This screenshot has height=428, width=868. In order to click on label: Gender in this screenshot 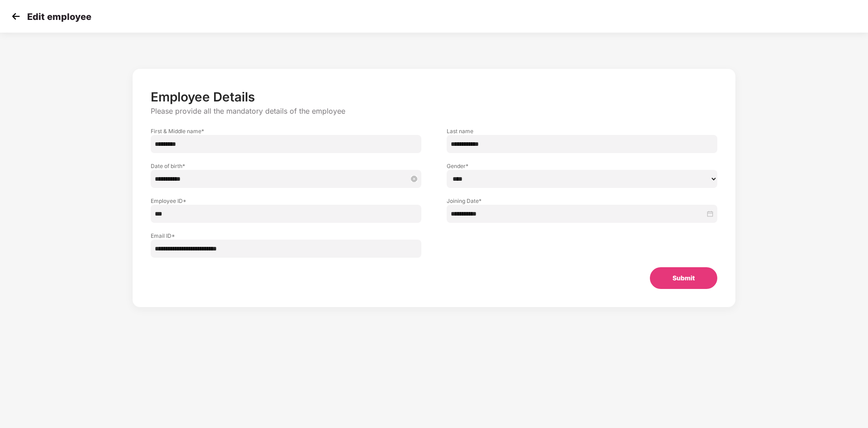, I will do `click(581, 166)`.